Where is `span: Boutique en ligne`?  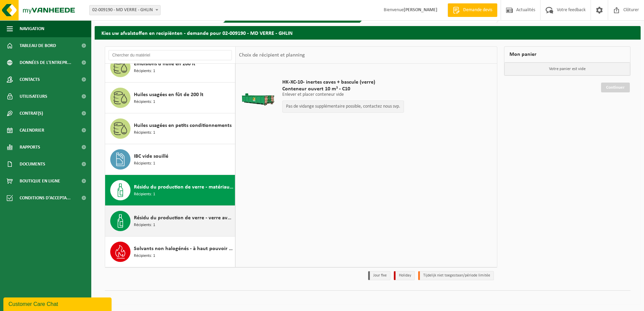 span: Boutique en ligne is located at coordinates (40, 181).